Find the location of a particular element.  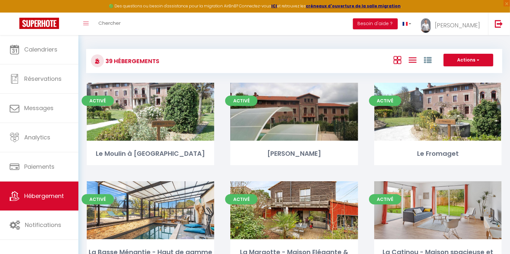

img: Super Booking is located at coordinates (39, 23).